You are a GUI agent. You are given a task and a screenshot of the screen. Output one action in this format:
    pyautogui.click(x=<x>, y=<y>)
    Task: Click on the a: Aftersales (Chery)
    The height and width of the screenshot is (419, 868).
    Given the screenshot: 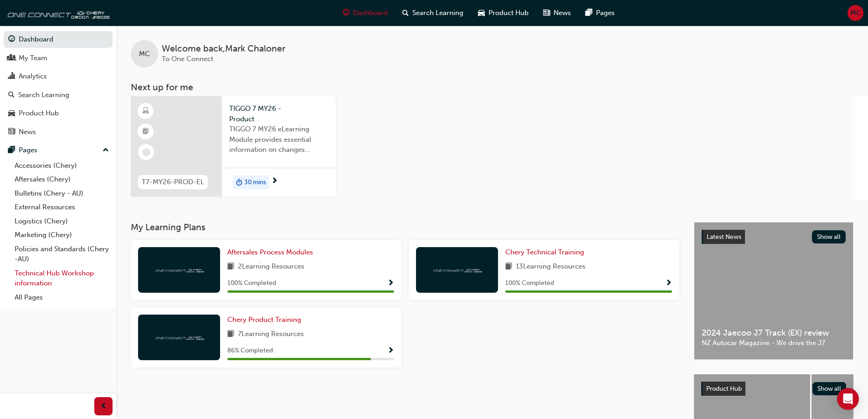 What is the action you would take?
    pyautogui.click(x=62, y=179)
    